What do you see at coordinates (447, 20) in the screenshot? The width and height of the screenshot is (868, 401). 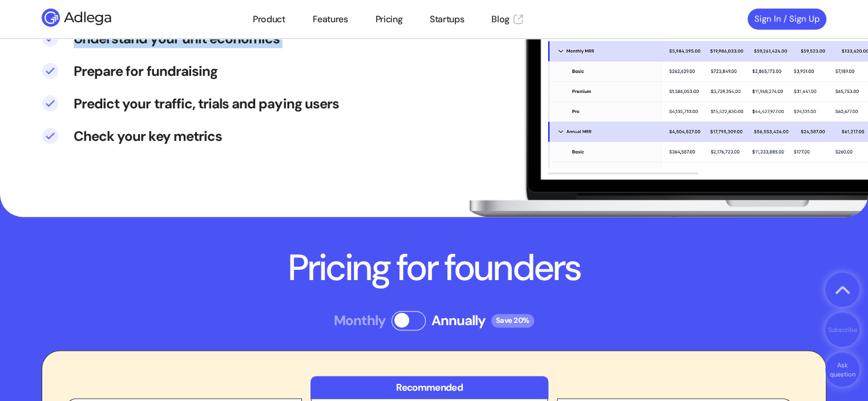 I see `a: Startups` at bounding box center [447, 20].